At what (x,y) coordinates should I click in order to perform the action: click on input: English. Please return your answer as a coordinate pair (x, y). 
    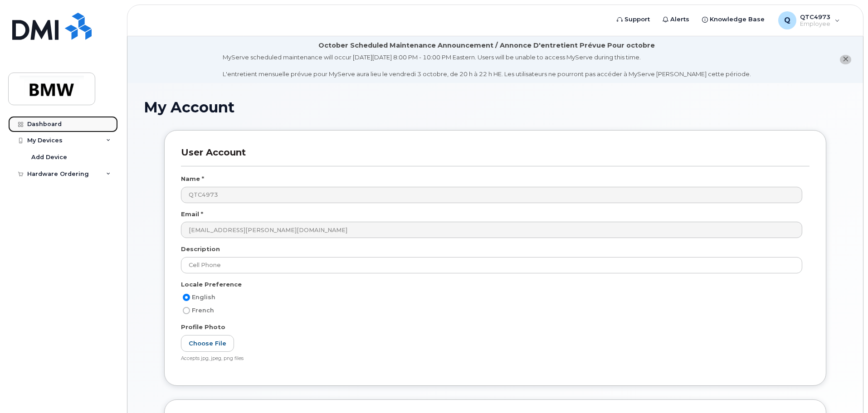
    Looking at the image, I should click on (186, 297).